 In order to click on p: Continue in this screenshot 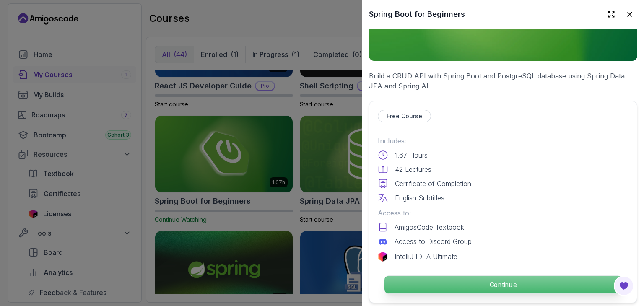, I will do `click(502, 285)`.